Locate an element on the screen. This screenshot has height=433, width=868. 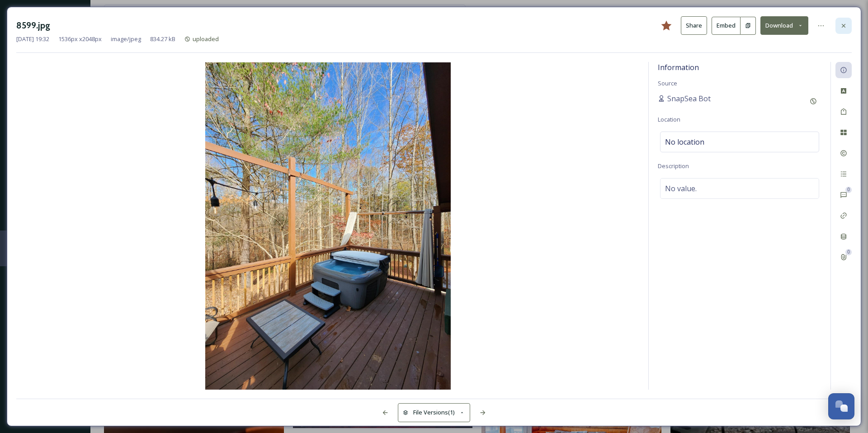
button: Share is located at coordinates (694, 25).